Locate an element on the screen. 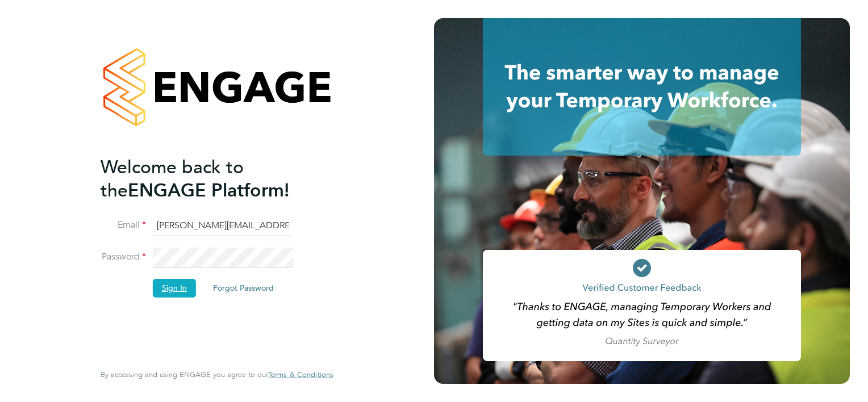 This screenshot has height=402, width=868. span: By accessing and using ENGAGE you agree to our is located at coordinates (217, 374).